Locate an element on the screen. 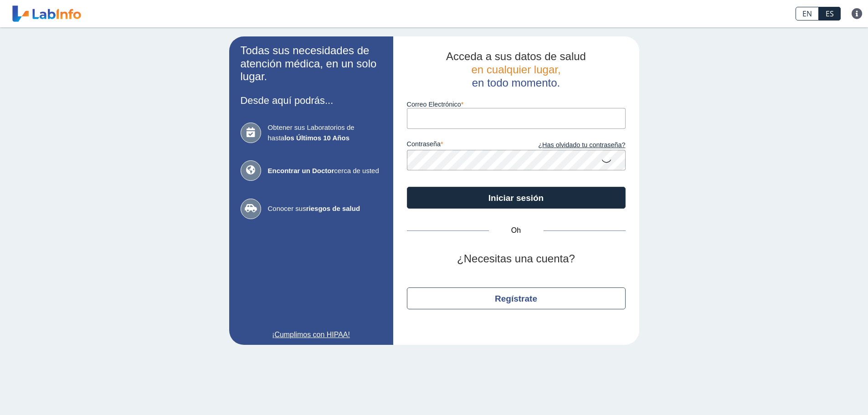 This screenshot has height=415, width=868. a: ¿Has olvidado tu contraseña? is located at coordinates (571, 146).